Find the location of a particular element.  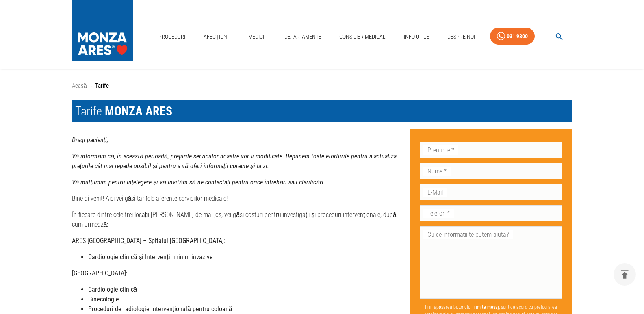

a: Departamente is located at coordinates (303, 36).